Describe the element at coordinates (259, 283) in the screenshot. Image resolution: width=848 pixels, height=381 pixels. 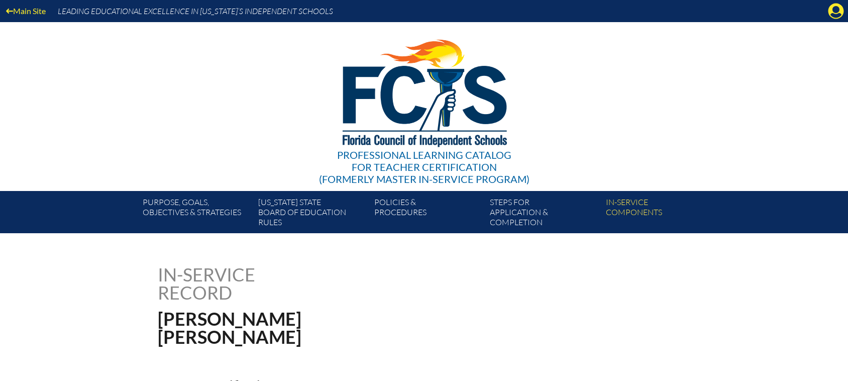
I see `h1: In-service record` at that location.